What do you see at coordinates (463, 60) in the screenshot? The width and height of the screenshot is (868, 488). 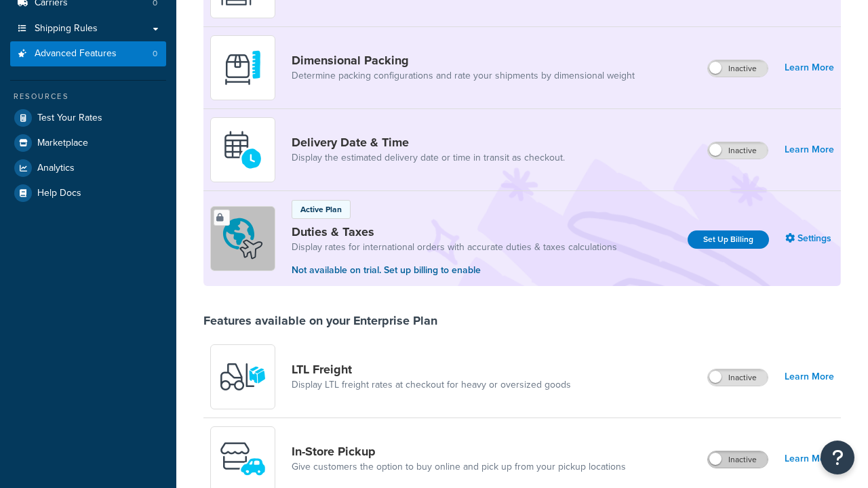 I see `a: Dimensional Packing` at bounding box center [463, 60].